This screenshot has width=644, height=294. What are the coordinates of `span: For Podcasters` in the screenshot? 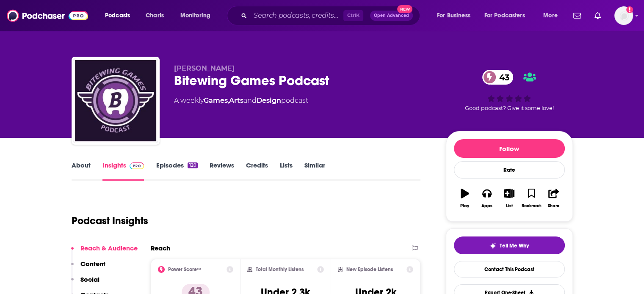 It's located at (504, 15).